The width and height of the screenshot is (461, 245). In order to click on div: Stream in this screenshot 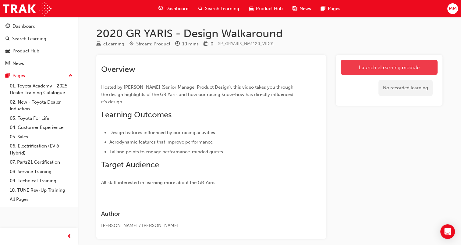, I will do `click(150, 44)`.